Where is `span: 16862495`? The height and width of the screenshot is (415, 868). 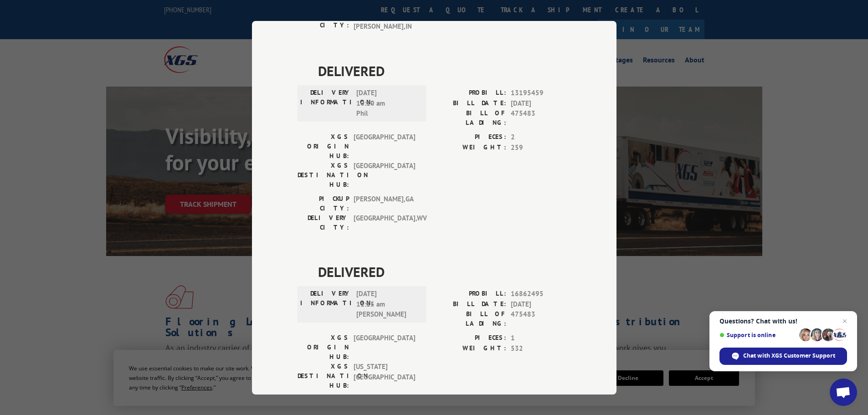 span: 16862495 is located at coordinates (541, 294).